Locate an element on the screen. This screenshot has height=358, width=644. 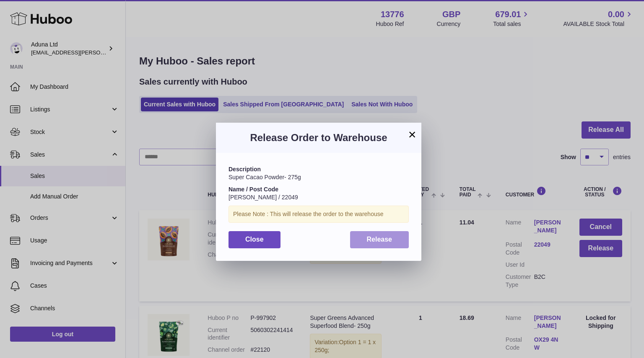
strong: Name / Post Code is located at coordinates (253, 189).